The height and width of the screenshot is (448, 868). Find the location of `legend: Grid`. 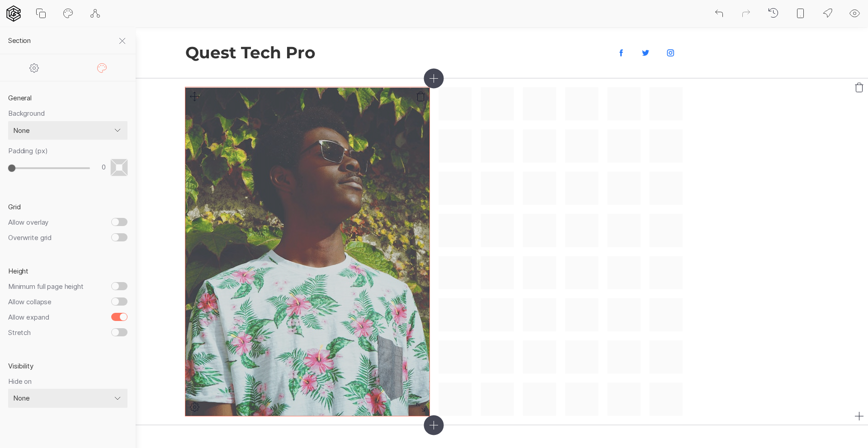

legend: Grid is located at coordinates (67, 210).